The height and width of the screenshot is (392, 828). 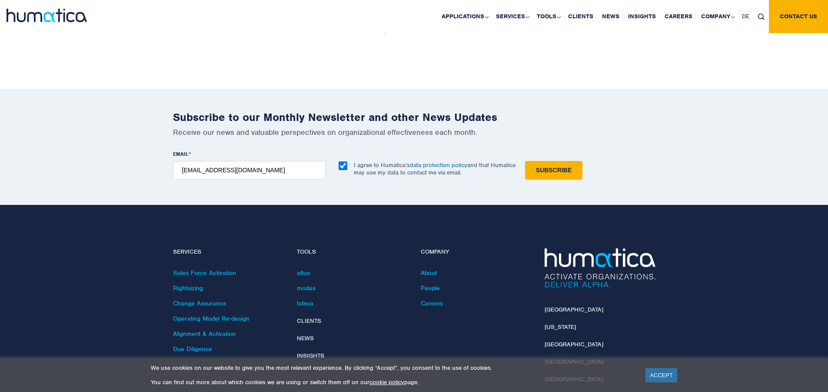 What do you see at coordinates (600, 268) in the screenshot?
I see `img: Humatica` at bounding box center [600, 268].